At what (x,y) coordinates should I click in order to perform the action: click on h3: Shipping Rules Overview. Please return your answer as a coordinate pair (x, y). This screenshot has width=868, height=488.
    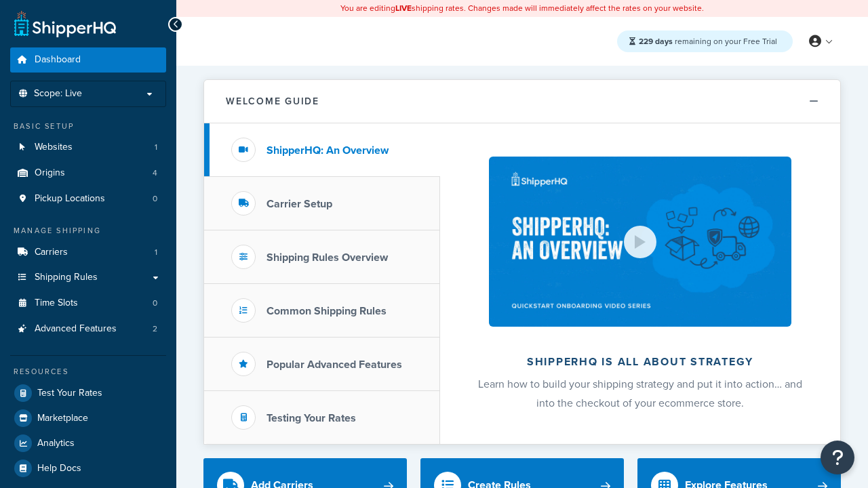
    Looking at the image, I should click on (327, 257).